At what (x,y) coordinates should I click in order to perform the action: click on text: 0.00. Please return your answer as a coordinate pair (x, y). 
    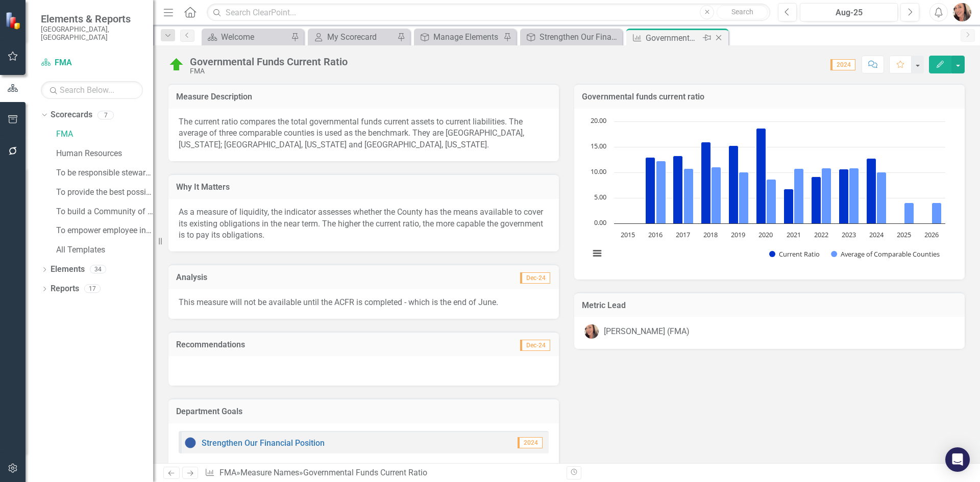
    Looking at the image, I should click on (601, 223).